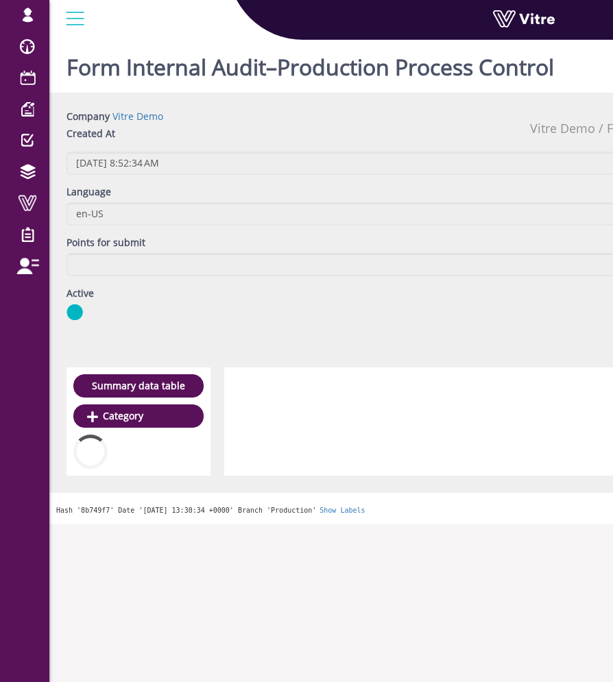 The height and width of the screenshot is (682, 613). What do you see at coordinates (342, 510) in the screenshot?
I see `a: Show Labels` at bounding box center [342, 510].